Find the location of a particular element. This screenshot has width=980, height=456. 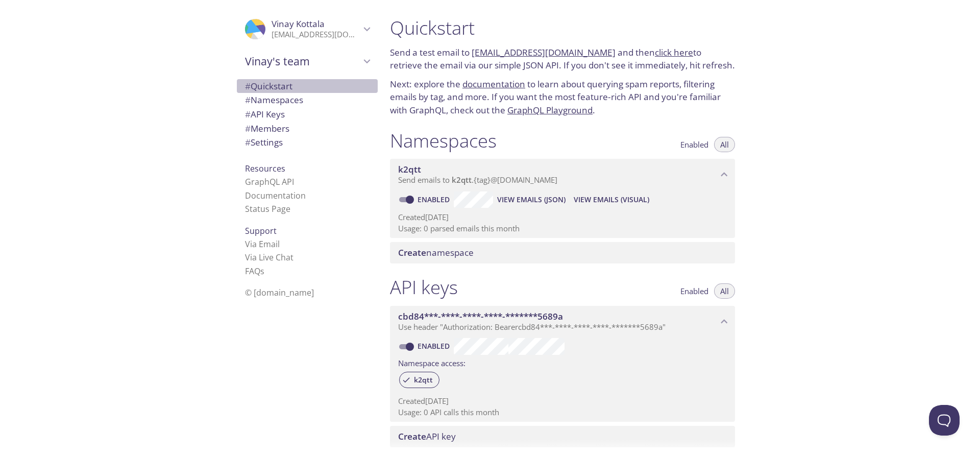

span: namespace is located at coordinates (436, 252).